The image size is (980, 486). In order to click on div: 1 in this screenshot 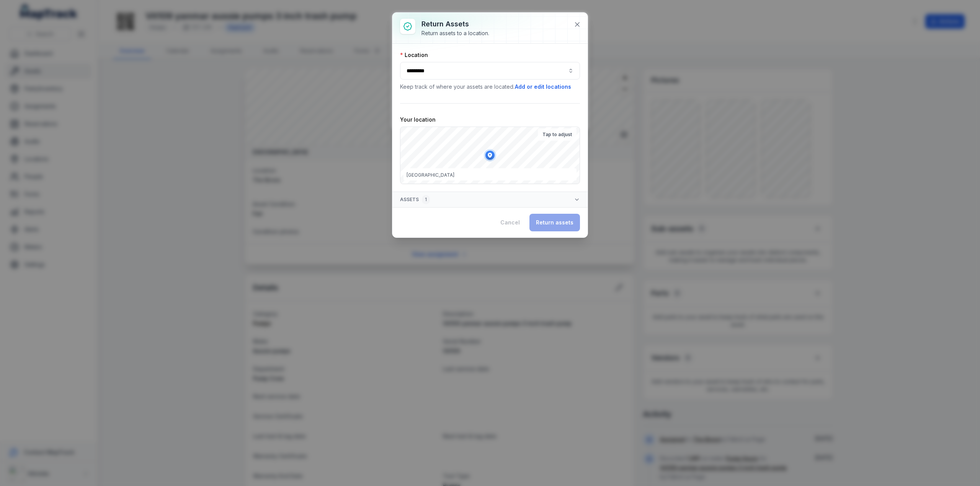, I will do `click(426, 200)`.